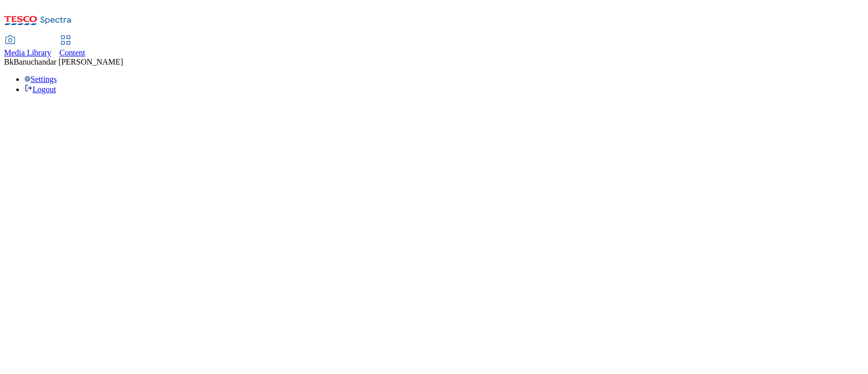 This screenshot has width=868, height=374. I want to click on span: Bk, so click(8, 62).